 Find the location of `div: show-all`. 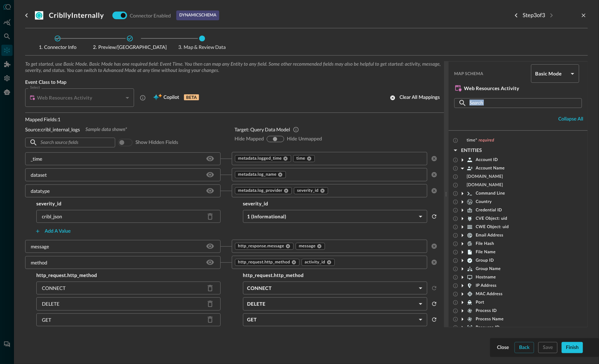

div: show-all is located at coordinates (276, 139).